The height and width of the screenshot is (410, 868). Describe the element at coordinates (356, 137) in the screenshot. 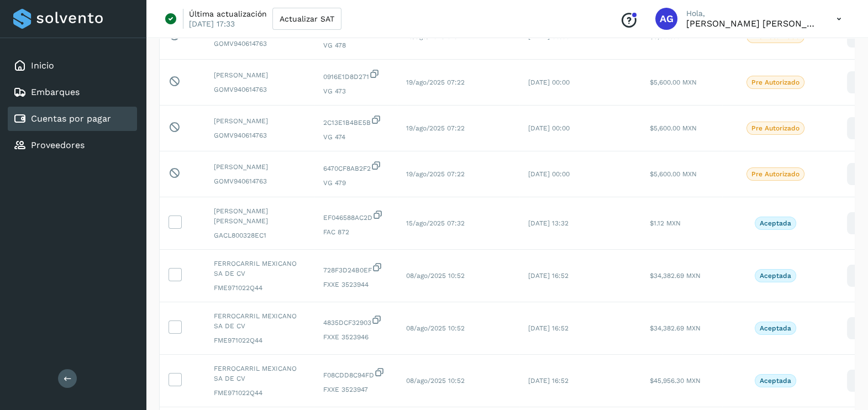

I see `span: VG 474` at that location.